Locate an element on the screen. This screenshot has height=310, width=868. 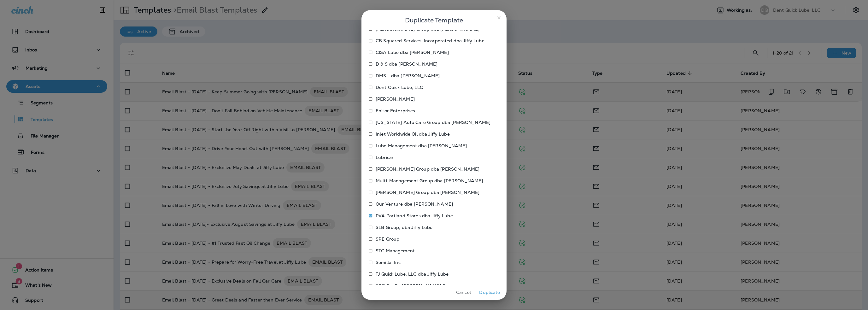
p: Inlet Worldwide Oil dba Jiffy Lube is located at coordinates (413, 134).